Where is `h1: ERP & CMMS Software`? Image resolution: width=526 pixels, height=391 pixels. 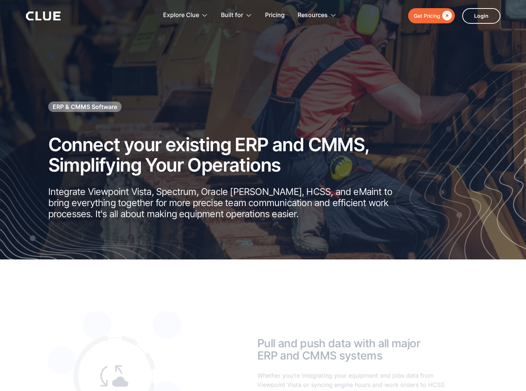 h1: ERP & CMMS Software is located at coordinates (85, 107).